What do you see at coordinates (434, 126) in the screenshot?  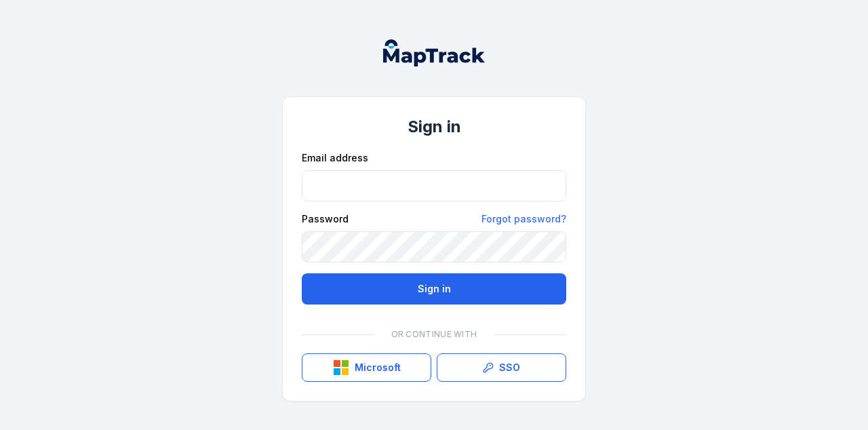 I see `h1: Sign in` at bounding box center [434, 126].